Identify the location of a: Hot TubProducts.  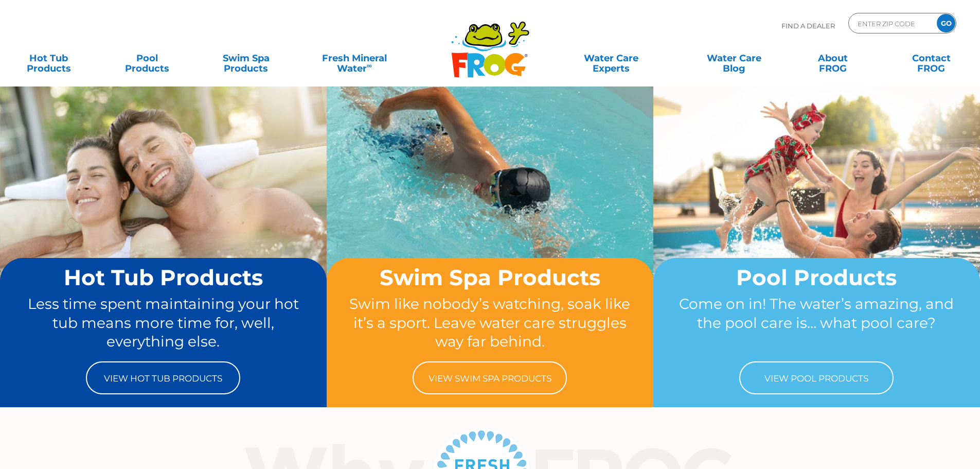
(48, 58).